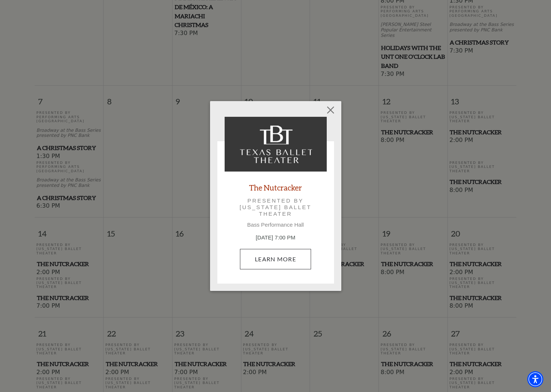 The image size is (551, 392). I want to click on p: Bass Performance Hall, so click(276, 225).